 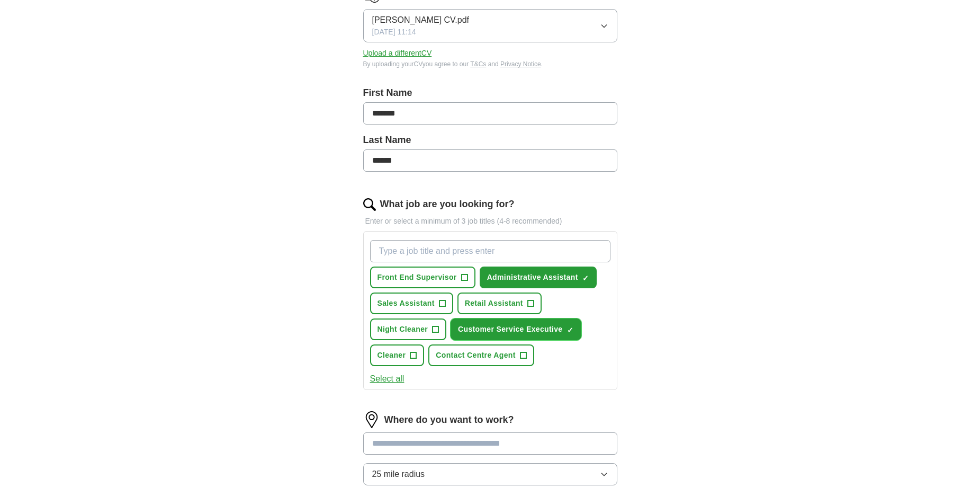 I want to click on label: Last Name, so click(x=490, y=140).